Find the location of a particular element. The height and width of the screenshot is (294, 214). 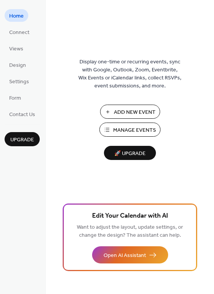

span: Display one-time or recurring events, sync with Google, Outlook, Zoom, Eventbrite, Wix Events or ... is located at coordinates (130, 74).